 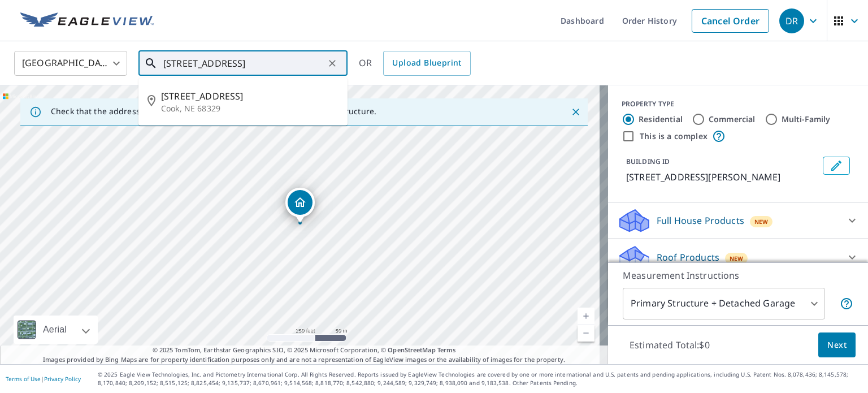 I want to click on button: Clear, so click(x=332, y=63).